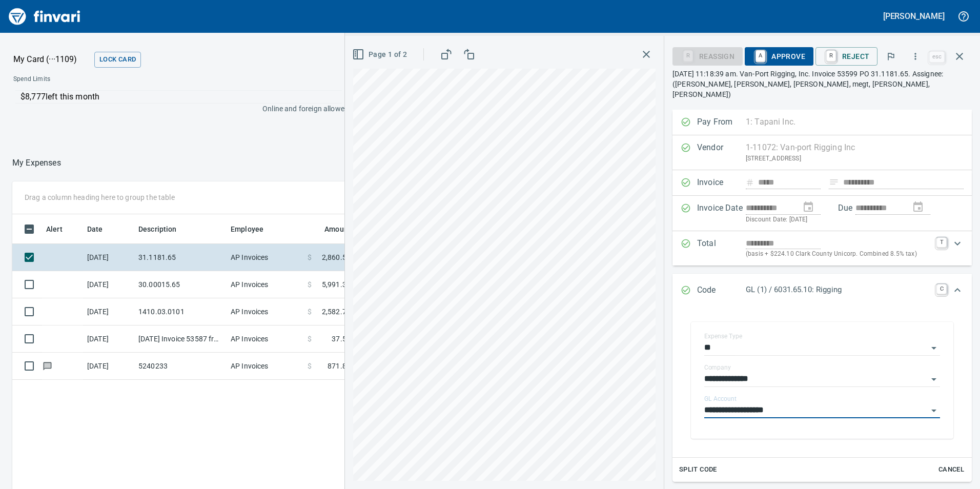  Describe the element at coordinates (180, 284) in the screenshot. I see `td: 30.00015.65` at that location.